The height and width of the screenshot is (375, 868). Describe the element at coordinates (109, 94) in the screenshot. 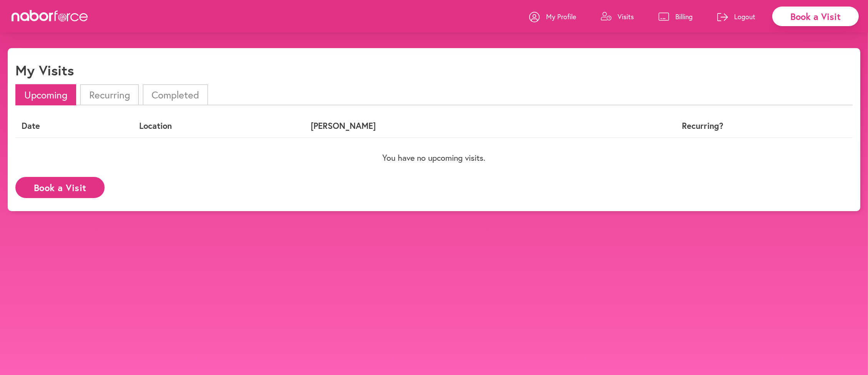

I see `li: Recurring` at that location.